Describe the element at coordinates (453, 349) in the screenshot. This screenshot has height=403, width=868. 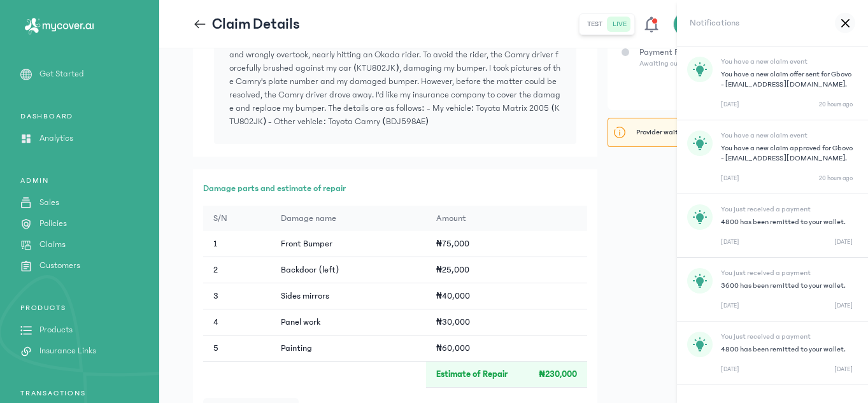
I see `span: ₦60,000` at that location.